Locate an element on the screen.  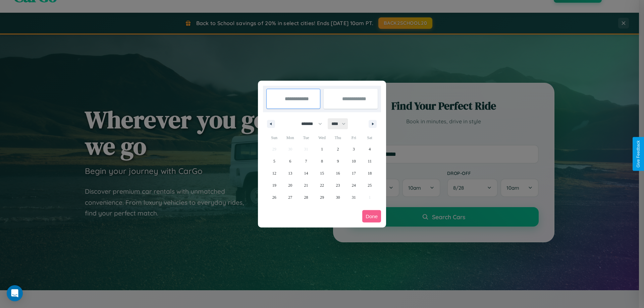
span: 3 is located at coordinates (353, 149).